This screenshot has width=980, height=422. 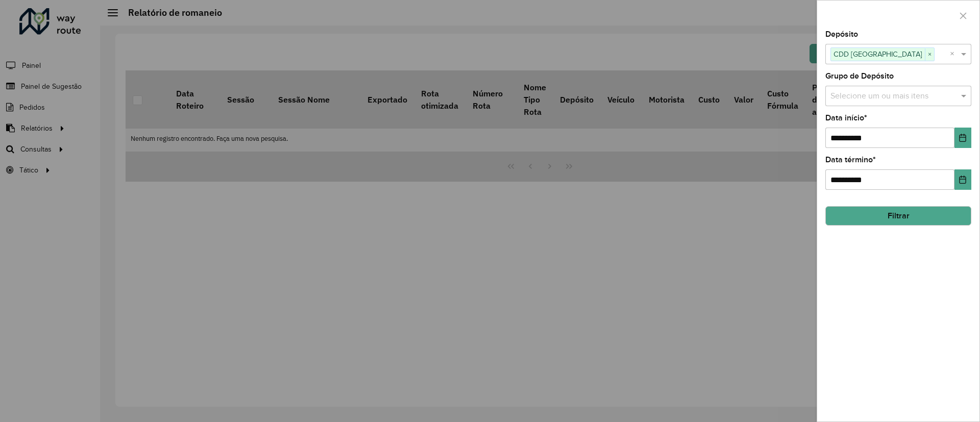 I want to click on span: Clear all, so click(x=954, y=54).